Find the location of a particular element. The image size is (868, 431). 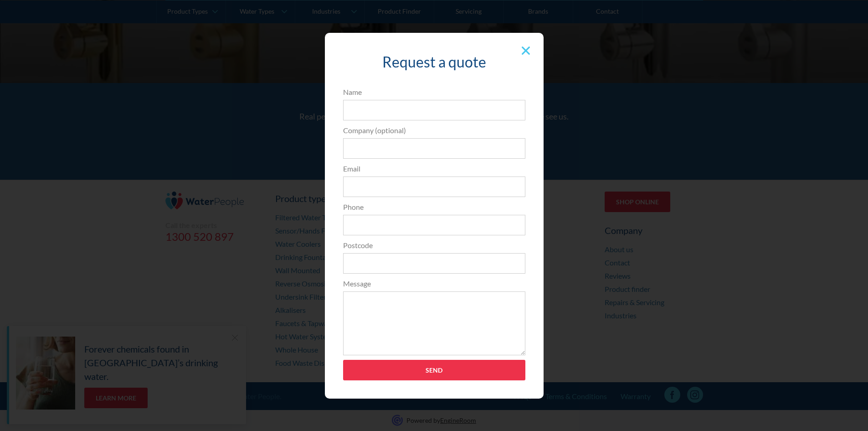

label: Postcode is located at coordinates (434, 245).